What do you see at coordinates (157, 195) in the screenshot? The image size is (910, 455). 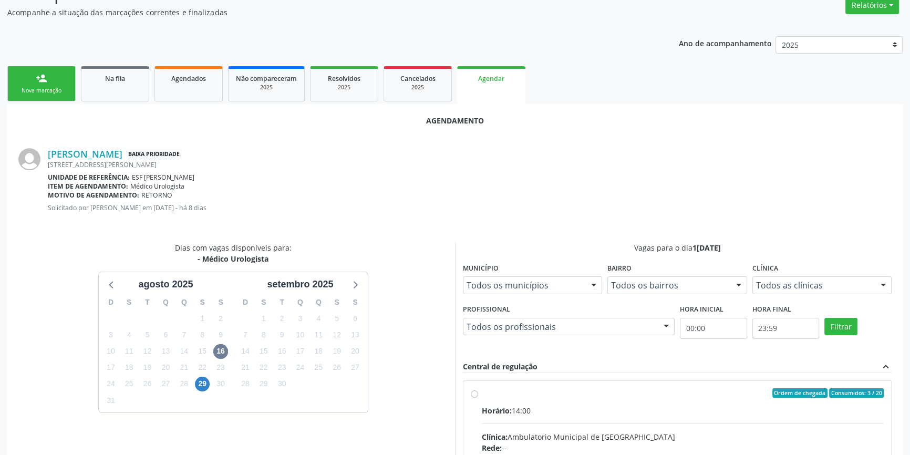 I see `span: RETORNO` at bounding box center [157, 195].